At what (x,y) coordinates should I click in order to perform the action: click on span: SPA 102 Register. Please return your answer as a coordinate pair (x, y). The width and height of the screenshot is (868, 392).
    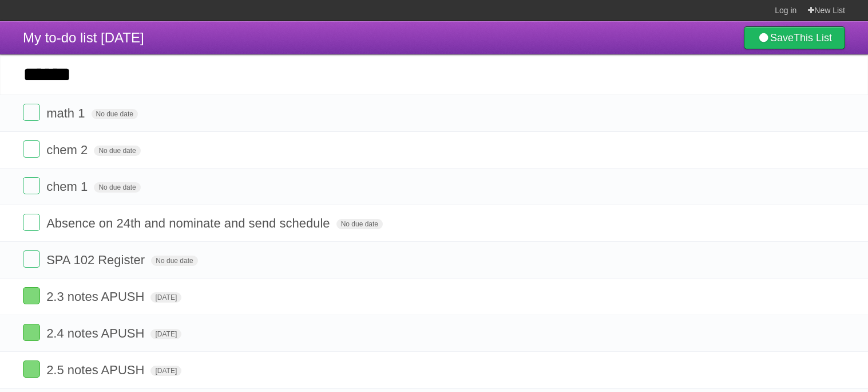
    Looking at the image, I should click on (97, 259).